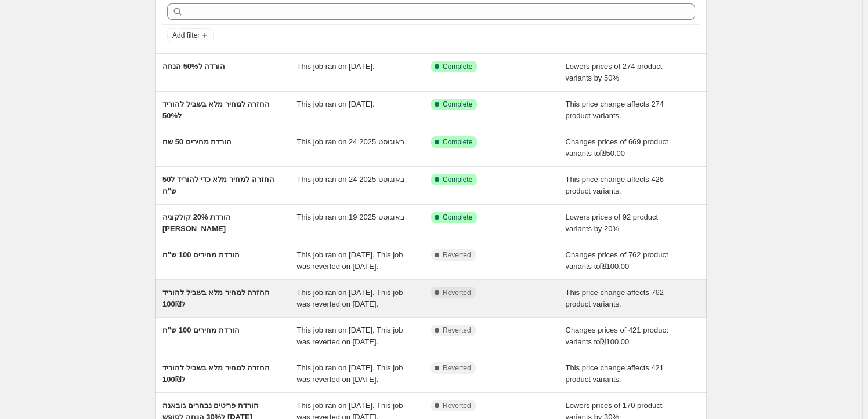 This screenshot has width=868, height=419. I want to click on span: הורדה ל50% הנחה, so click(194, 66).